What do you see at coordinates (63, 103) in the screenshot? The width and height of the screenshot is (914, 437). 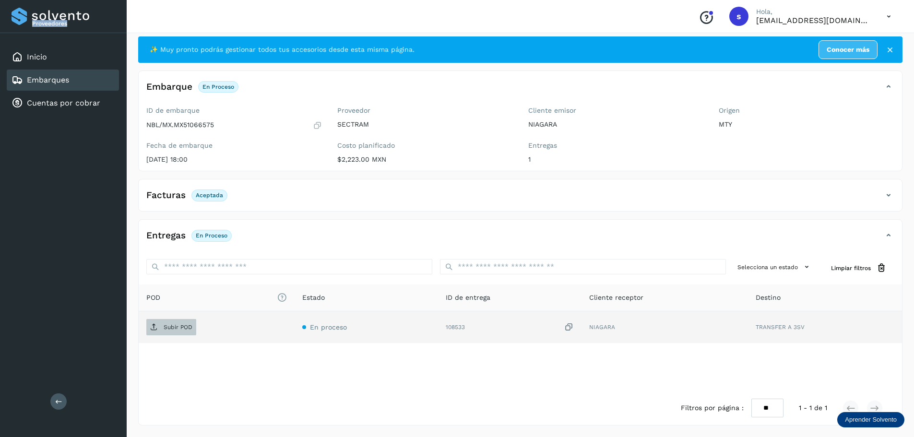 I see `div: Cuentas por cobrar` at bounding box center [63, 103].